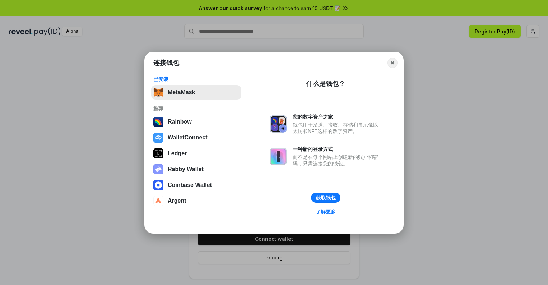  I want to click on button: 获取钱包, so click(325, 197).